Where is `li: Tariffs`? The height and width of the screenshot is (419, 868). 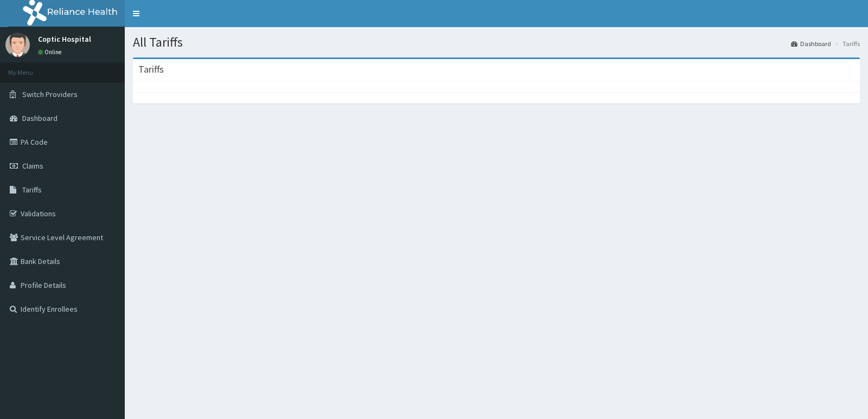 li: Tariffs is located at coordinates (845, 43).